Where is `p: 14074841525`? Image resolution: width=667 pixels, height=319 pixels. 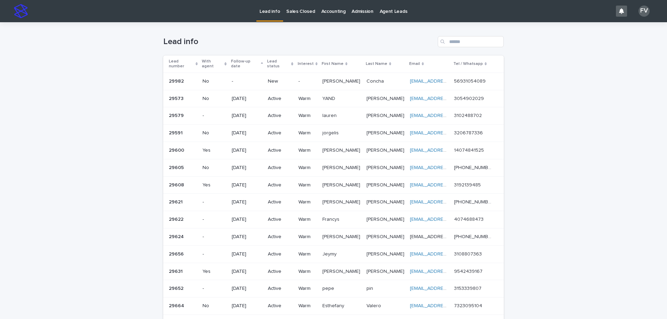
p: 14074841525 is located at coordinates (470, 150).